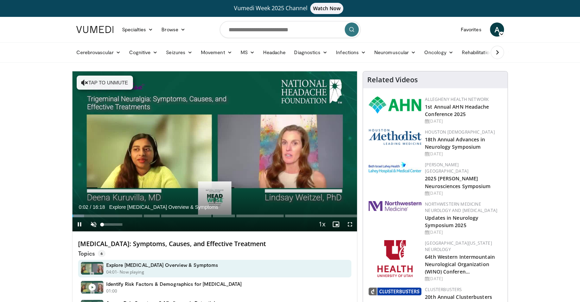  What do you see at coordinates (395, 292) in the screenshot?
I see `img: d3be30b6-fe2b-4f13-a5b4-eba975d75fdd.png.150x105_q85_autocrop_double_scale_upscale_version-0.2.png` at bounding box center [395, 292].